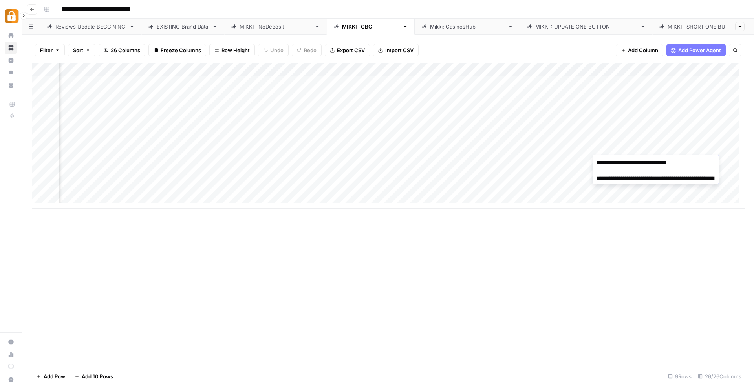  What do you see at coordinates (310, 50) in the screenshot?
I see `span: Redo` at bounding box center [310, 50].